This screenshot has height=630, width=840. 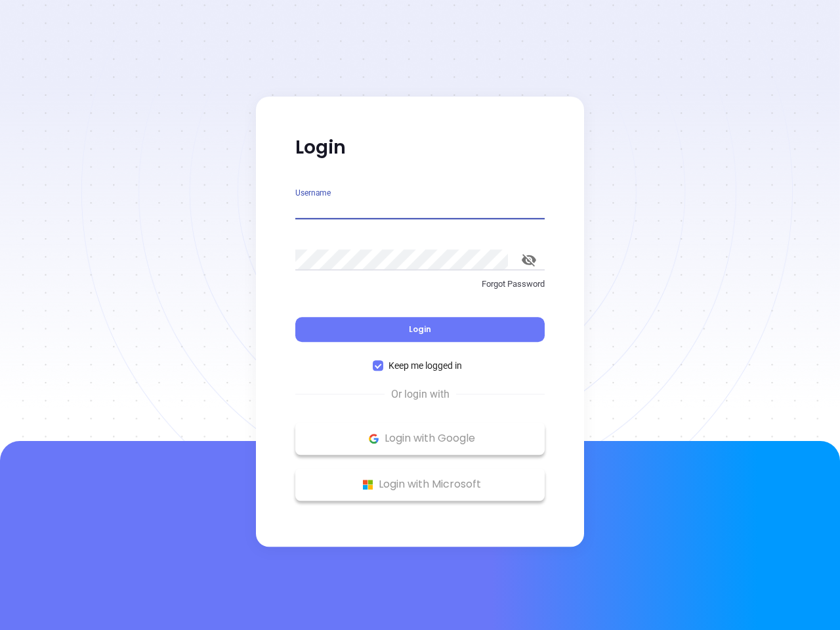 What do you see at coordinates (420, 284) in the screenshot?
I see `p: Forgot Password` at bounding box center [420, 284].